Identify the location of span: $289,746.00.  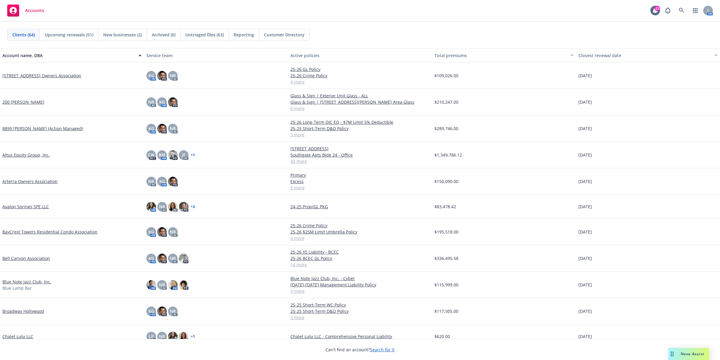
(447, 128).